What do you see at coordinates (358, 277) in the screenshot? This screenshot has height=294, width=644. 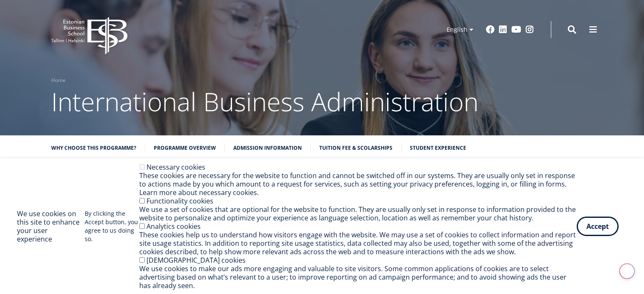 I see `div: We use cookies to make our ads more engaging and valuable to site visitors. Some common applicati...` at bounding box center [358, 277].